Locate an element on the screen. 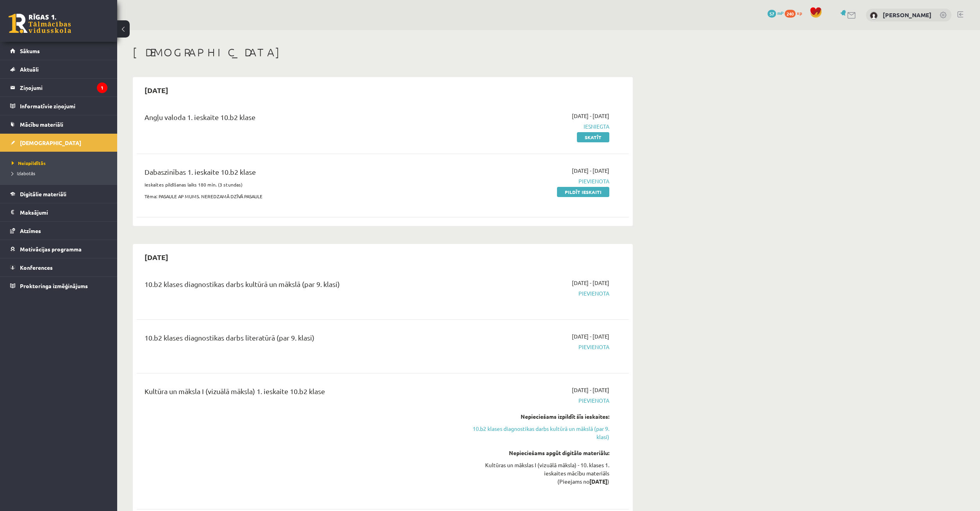  span: 240 is located at coordinates (790, 14).